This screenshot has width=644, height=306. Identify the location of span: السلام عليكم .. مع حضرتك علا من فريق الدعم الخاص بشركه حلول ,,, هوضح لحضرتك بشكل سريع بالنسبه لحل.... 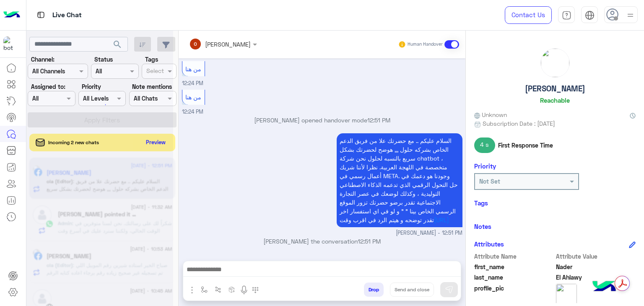
(398, 180).